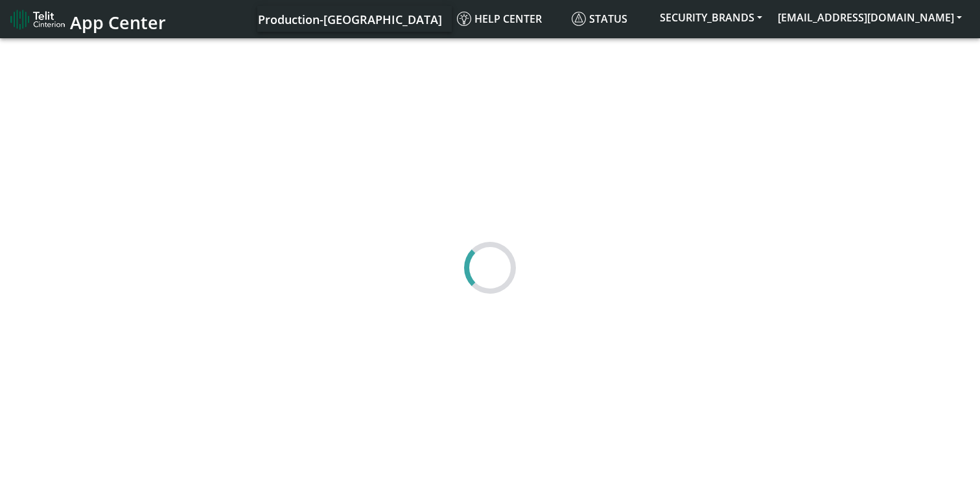 This screenshot has height=496, width=980. Describe the element at coordinates (349, 19) in the screenshot. I see `a: Your current platform instance` at that location.